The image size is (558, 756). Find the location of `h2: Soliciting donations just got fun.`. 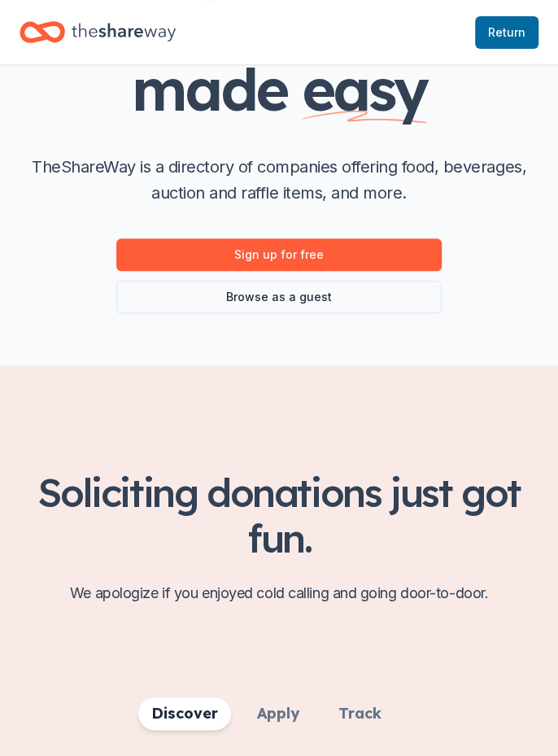

h2: Soliciting donations just got fun. is located at coordinates (279, 515).